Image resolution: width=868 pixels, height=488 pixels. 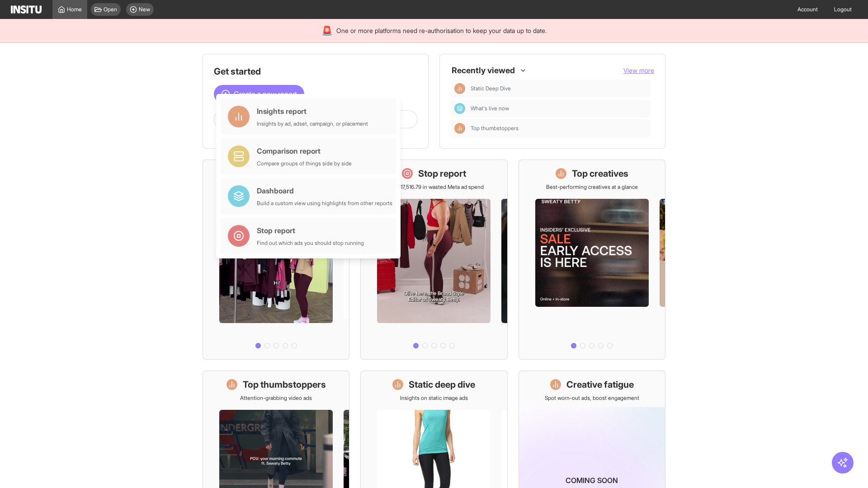 What do you see at coordinates (315, 71) in the screenshot?
I see `h1: Get started` at bounding box center [315, 71].